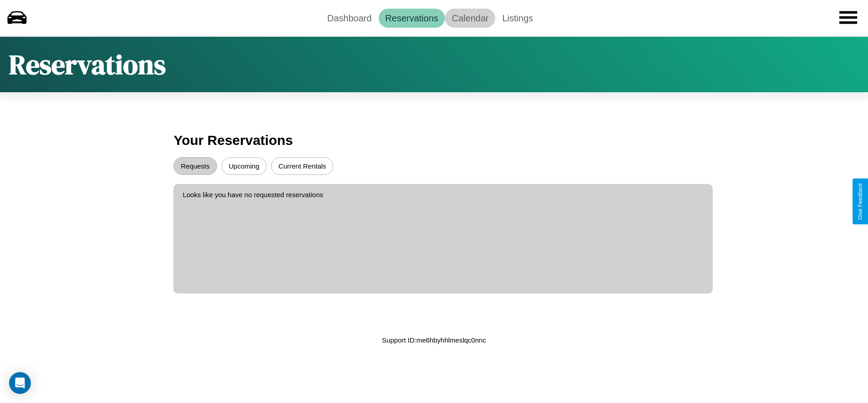 The image size is (868, 403). What do you see at coordinates (20, 383) in the screenshot?
I see `div: Open Intercom Messenger` at bounding box center [20, 383].